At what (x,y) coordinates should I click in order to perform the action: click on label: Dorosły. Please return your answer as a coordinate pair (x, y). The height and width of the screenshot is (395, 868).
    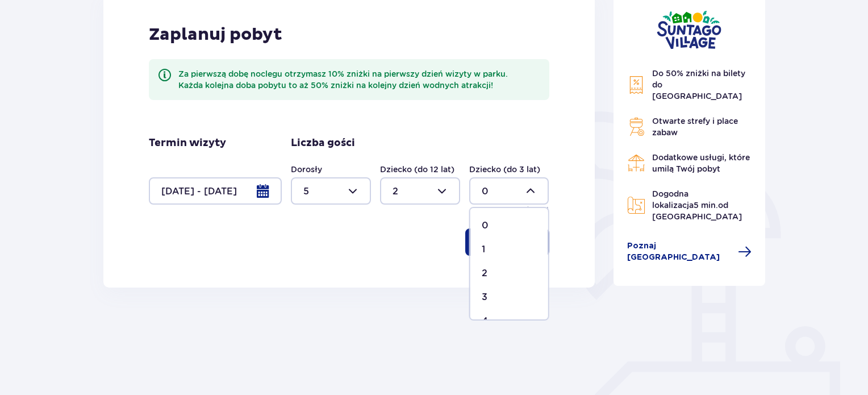
    Looking at the image, I should click on (306, 169).